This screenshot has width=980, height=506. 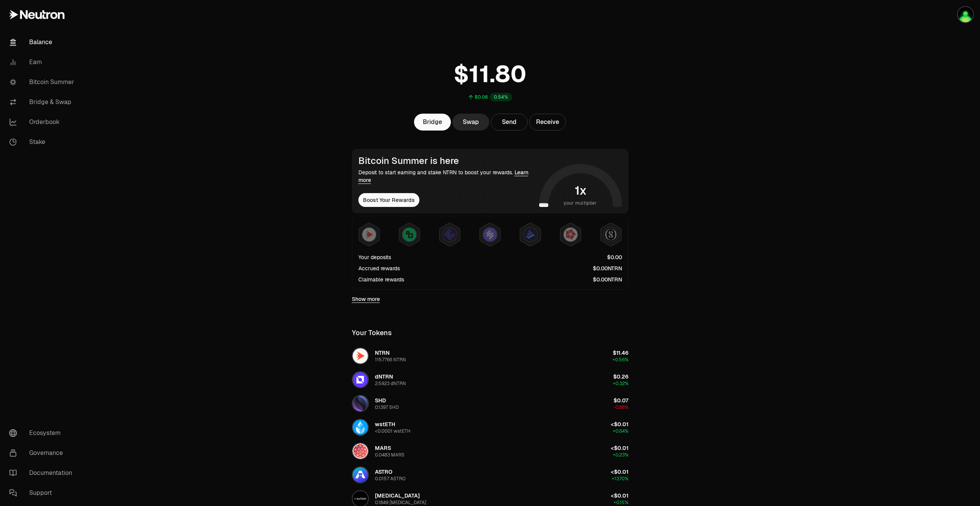 What do you see at coordinates (360, 475) in the screenshot?
I see `img: ASTRO Logo` at bounding box center [360, 475].